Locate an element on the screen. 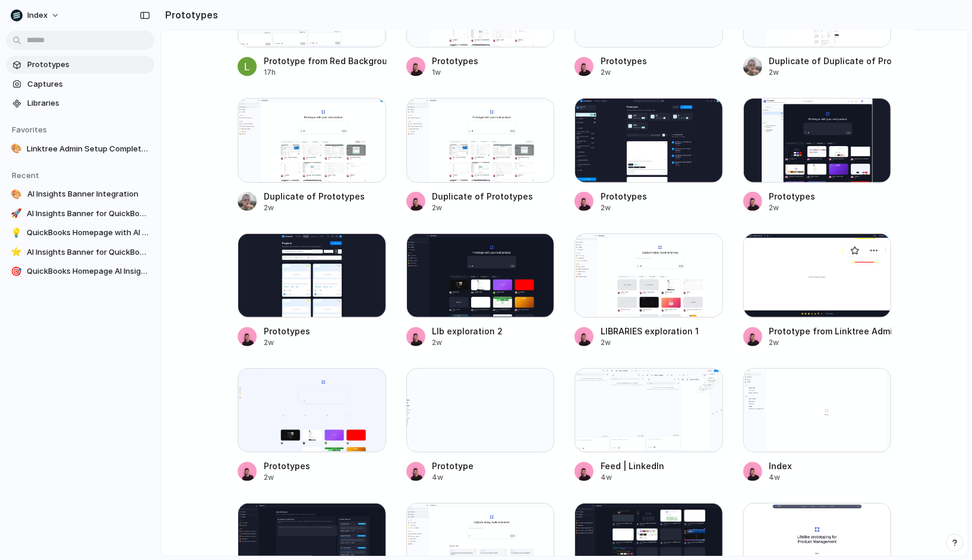  h2: Prototypes is located at coordinates (189, 15).